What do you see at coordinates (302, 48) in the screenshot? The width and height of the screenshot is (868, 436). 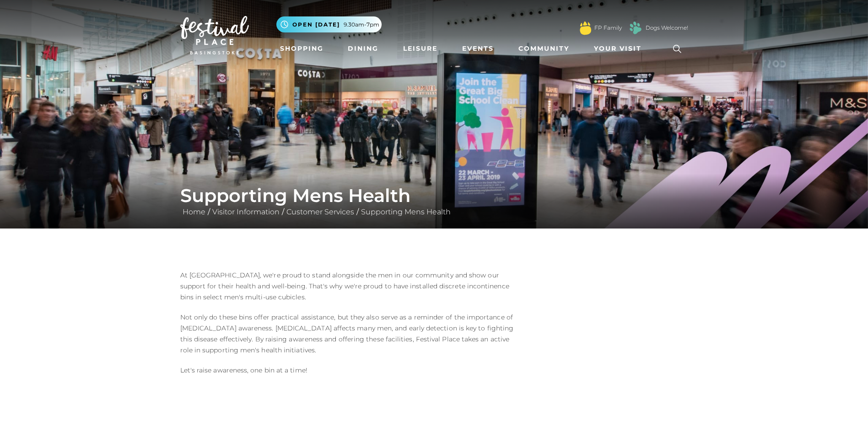 I see `a: Shopping` at bounding box center [302, 48].